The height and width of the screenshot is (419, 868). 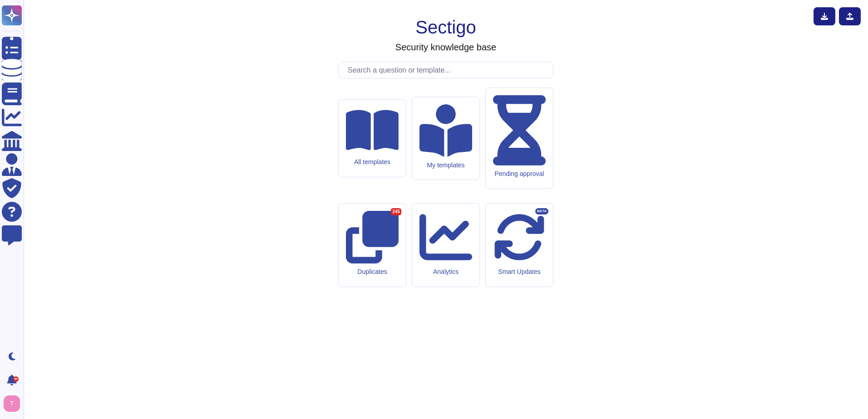 What do you see at coordinates (519, 174) in the screenshot?
I see `div: Pending approval` at bounding box center [519, 174].